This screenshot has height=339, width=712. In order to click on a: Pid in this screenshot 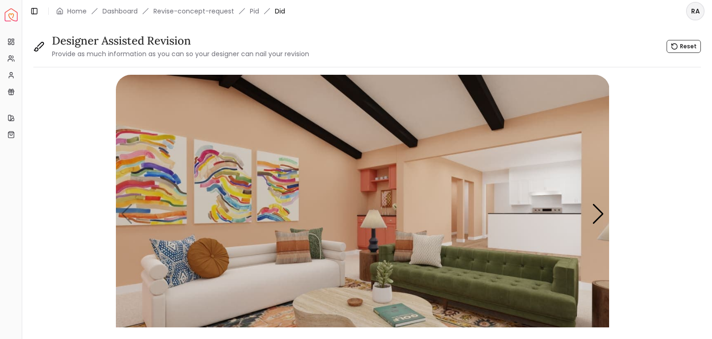, I will do `click(255, 11)`.